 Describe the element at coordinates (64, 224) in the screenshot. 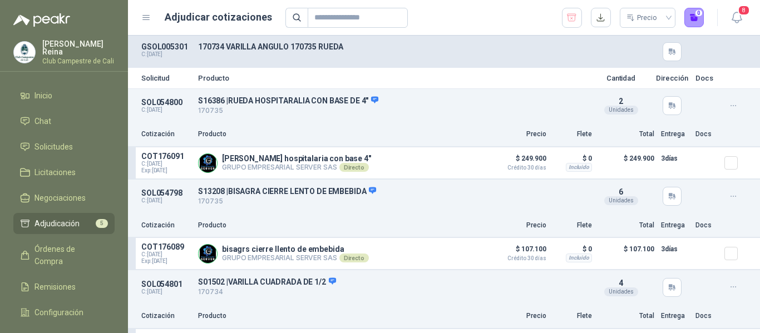

I see `a: Adjudicación5` at that location.